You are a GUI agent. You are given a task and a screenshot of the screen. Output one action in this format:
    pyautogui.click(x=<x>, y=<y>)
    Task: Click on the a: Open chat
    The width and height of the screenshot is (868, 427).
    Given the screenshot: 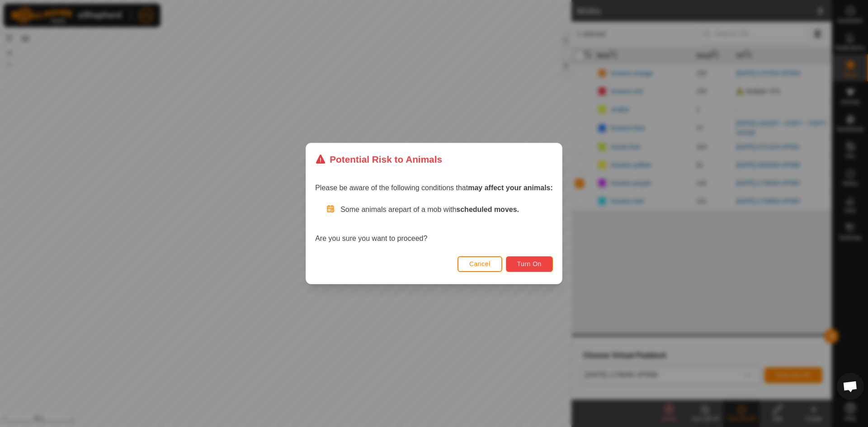 What is the action you would take?
    pyautogui.click(x=851, y=386)
    